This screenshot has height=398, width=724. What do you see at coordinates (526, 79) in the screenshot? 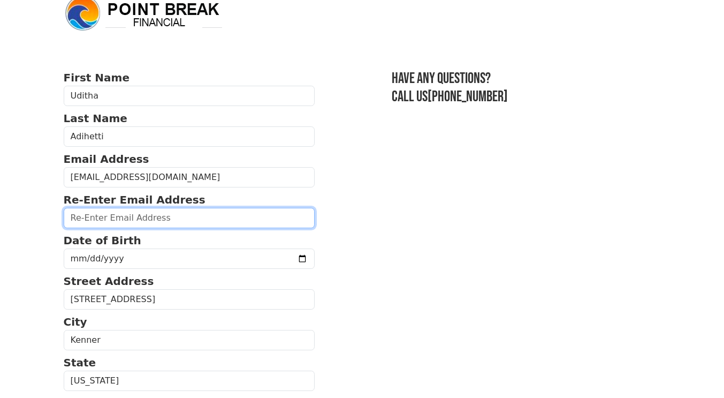
I see `h3: Have any questions?` at bounding box center [526, 79].